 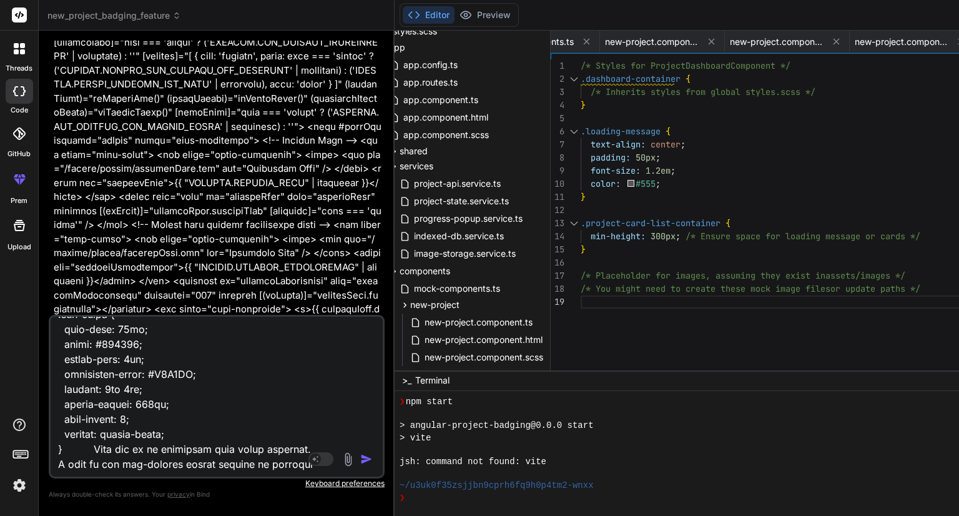 What do you see at coordinates (605, 184) in the screenshot?
I see `span: color:` at bounding box center [605, 184].